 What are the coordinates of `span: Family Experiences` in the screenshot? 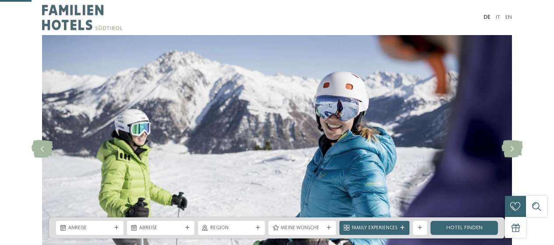 It's located at (375, 228).